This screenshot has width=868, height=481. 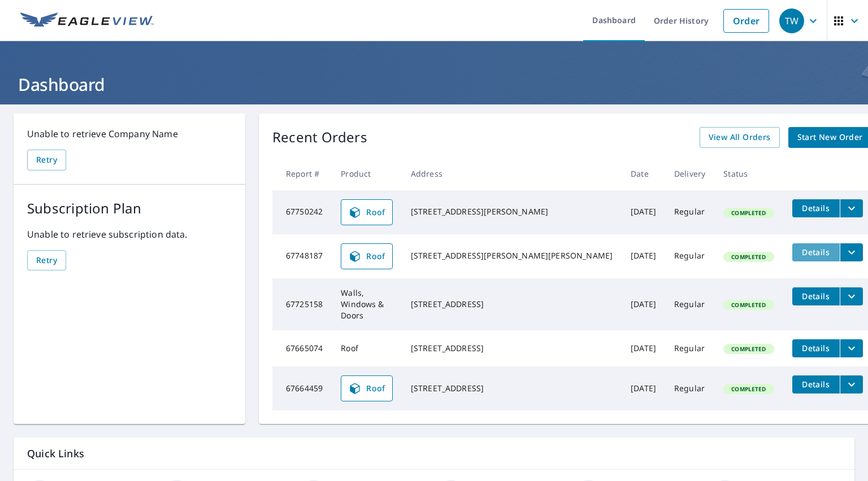 I want to click on button: detailsBtn-67725158, so click(x=816, y=296).